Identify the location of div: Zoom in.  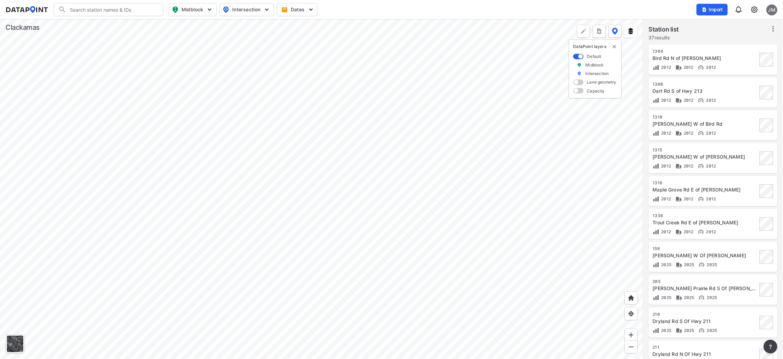
(632, 335).